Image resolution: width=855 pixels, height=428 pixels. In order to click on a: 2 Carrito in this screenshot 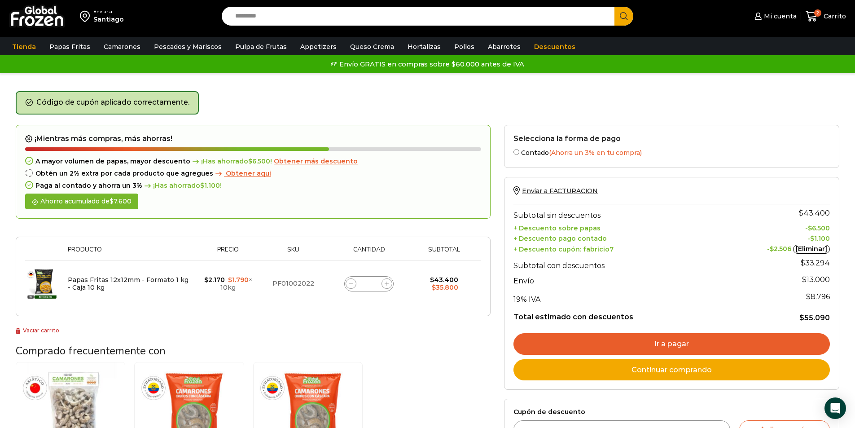, I will do `click(826, 16)`.